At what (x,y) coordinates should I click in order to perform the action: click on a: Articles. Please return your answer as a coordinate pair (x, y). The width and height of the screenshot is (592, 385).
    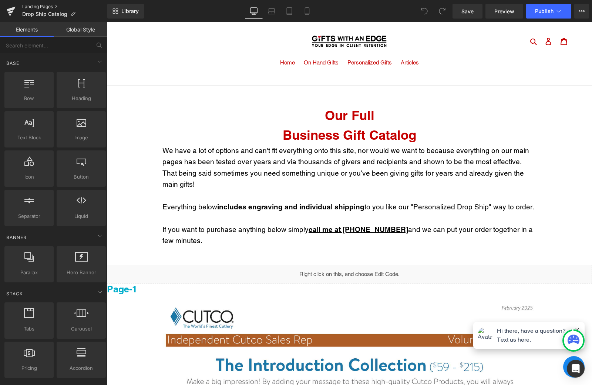
    Looking at the image, I should click on (303, 41).